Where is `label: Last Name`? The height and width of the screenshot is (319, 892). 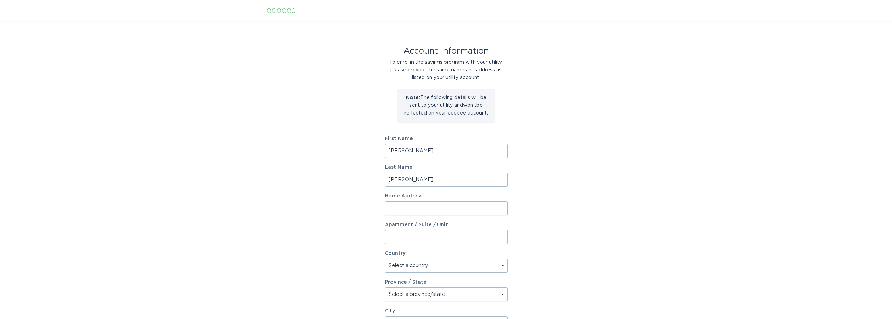
label: Last Name is located at coordinates (446, 168).